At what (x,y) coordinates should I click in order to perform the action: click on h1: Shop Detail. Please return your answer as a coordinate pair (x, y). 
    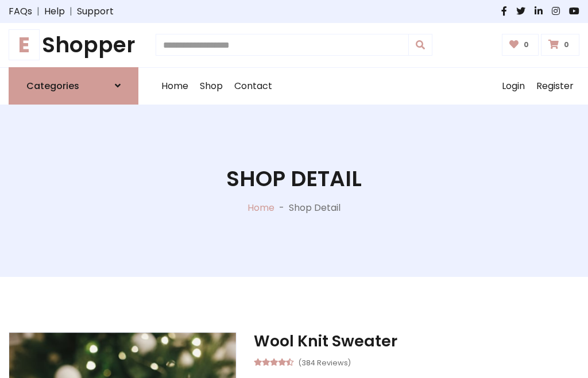
    Looking at the image, I should click on (294, 179).